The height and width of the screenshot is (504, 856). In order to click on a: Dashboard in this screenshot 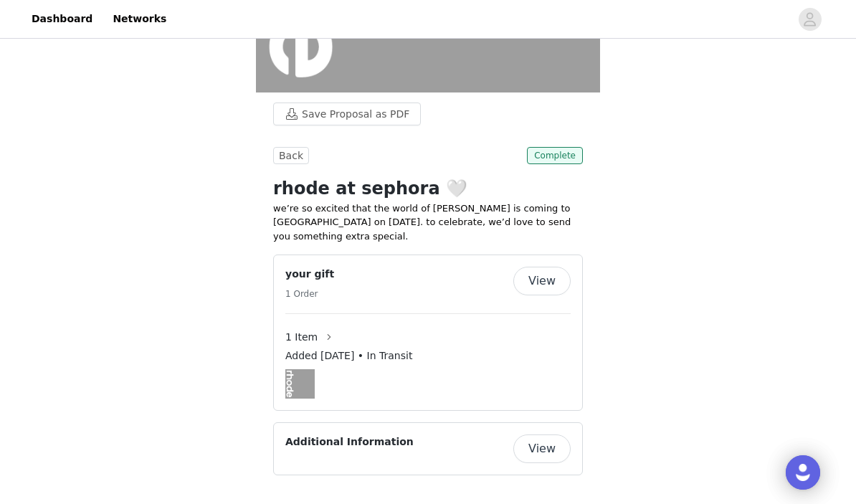, I will do `click(62, 19)`.